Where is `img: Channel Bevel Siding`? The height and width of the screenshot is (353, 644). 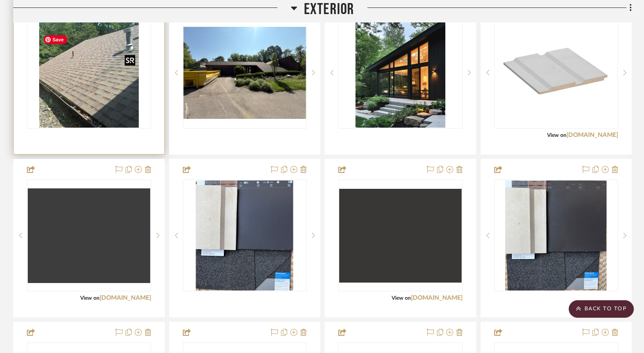
img: Channel Bevel Siding is located at coordinates (556, 73).